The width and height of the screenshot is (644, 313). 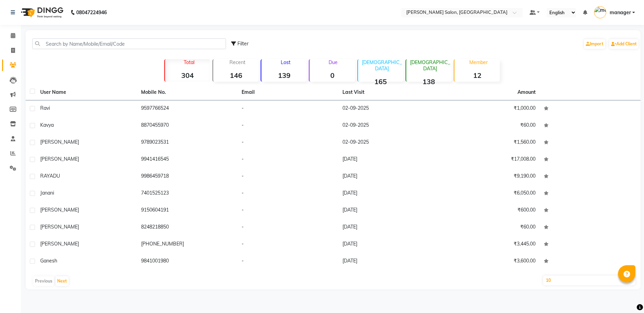 I want to click on p: Recent, so click(x=237, y=62).